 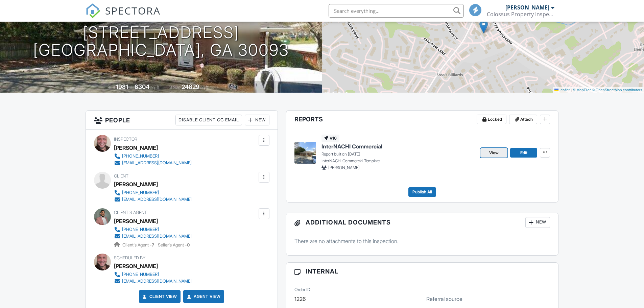 I want to click on a: © OpenStreetMap contributors, so click(x=616, y=90).